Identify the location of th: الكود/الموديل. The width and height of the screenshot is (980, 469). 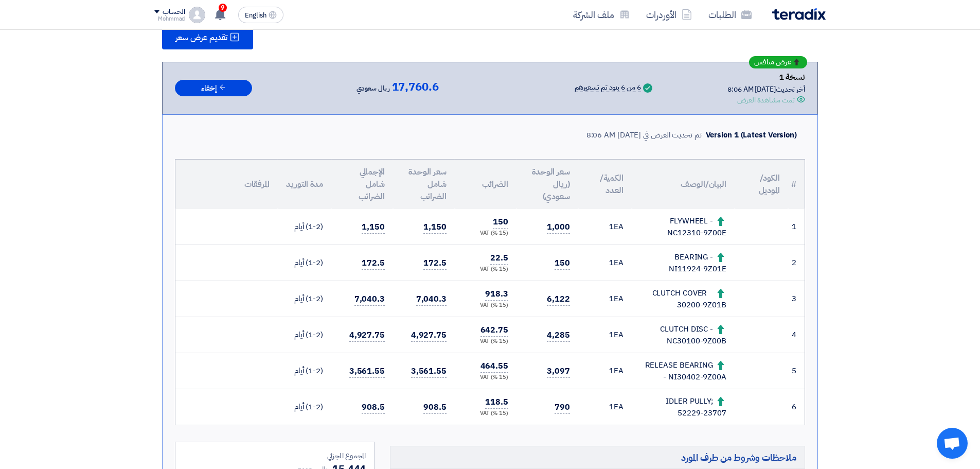
(762, 184).